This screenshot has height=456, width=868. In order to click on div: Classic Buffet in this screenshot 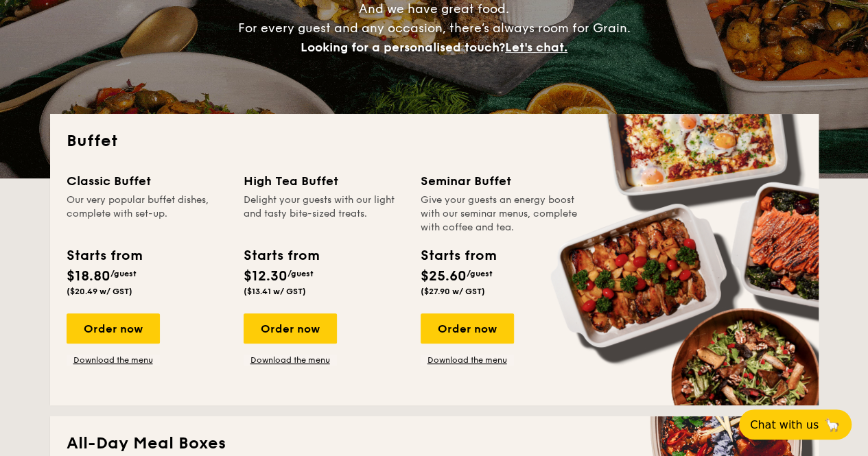, I will do `click(147, 181)`.